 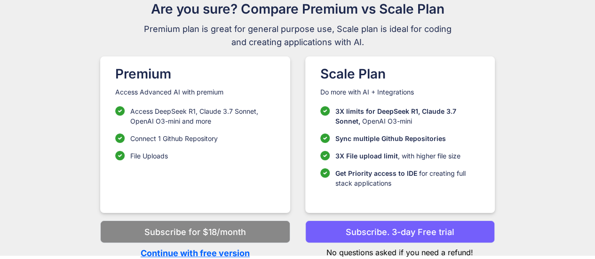 What do you see at coordinates (202, 116) in the screenshot?
I see `p: Access DeepSeek R1, Claude 3.7 Sonnet, OpenAI O3-mini and more` at bounding box center [202, 116].